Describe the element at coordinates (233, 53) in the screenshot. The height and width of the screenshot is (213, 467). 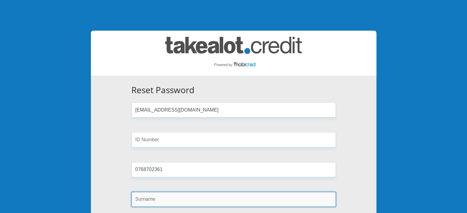
I see `img: takealot_credit logo` at that location.